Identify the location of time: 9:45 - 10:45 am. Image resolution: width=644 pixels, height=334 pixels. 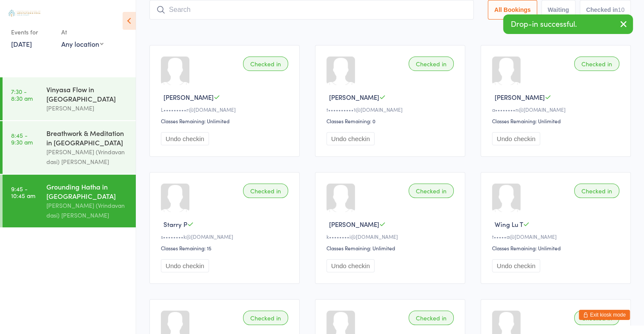
(23, 192).